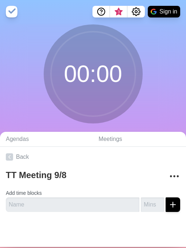 The height and width of the screenshot is (248, 186). Describe the element at coordinates (12, 12) in the screenshot. I see `img: timeblocks logo` at that location.